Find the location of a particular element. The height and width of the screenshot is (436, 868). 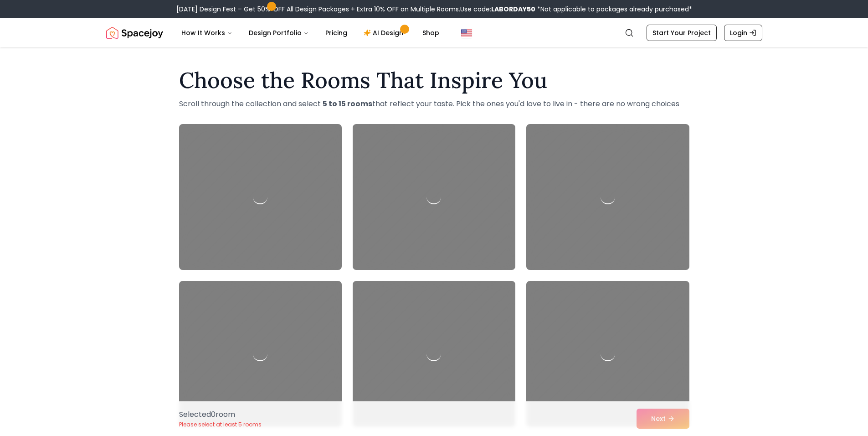

a: AI Design is located at coordinates (384, 33).